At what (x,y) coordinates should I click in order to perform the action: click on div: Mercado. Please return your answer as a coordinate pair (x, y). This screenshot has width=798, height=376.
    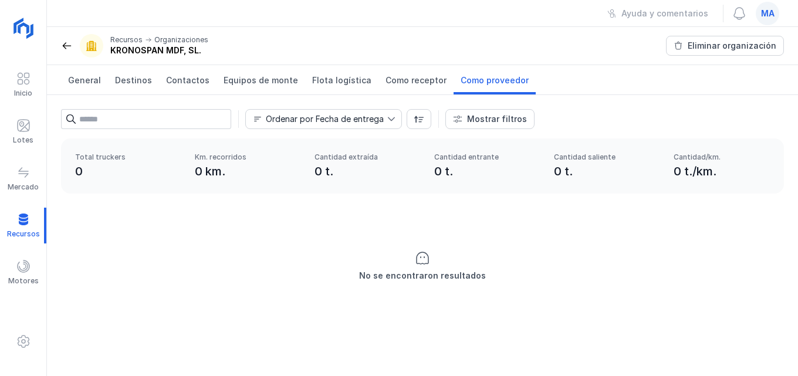
    Looking at the image, I should click on (23, 187).